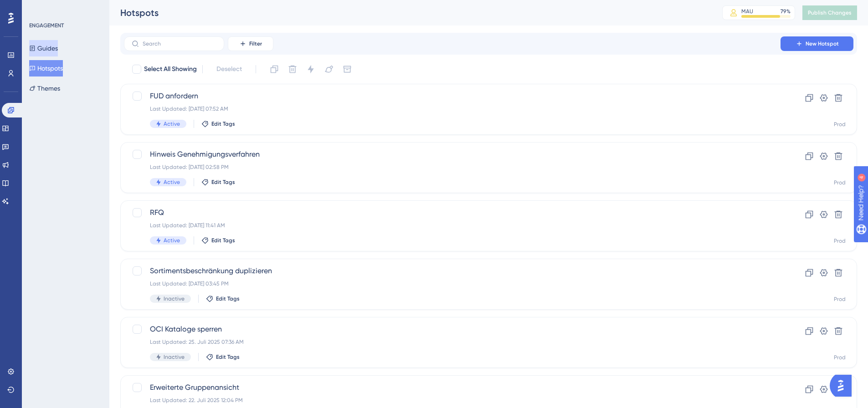 The width and height of the screenshot is (868, 408). What do you see at coordinates (452, 271) in the screenshot?
I see `span: Sortimentsbeschränkung duplizieren` at bounding box center [452, 271].